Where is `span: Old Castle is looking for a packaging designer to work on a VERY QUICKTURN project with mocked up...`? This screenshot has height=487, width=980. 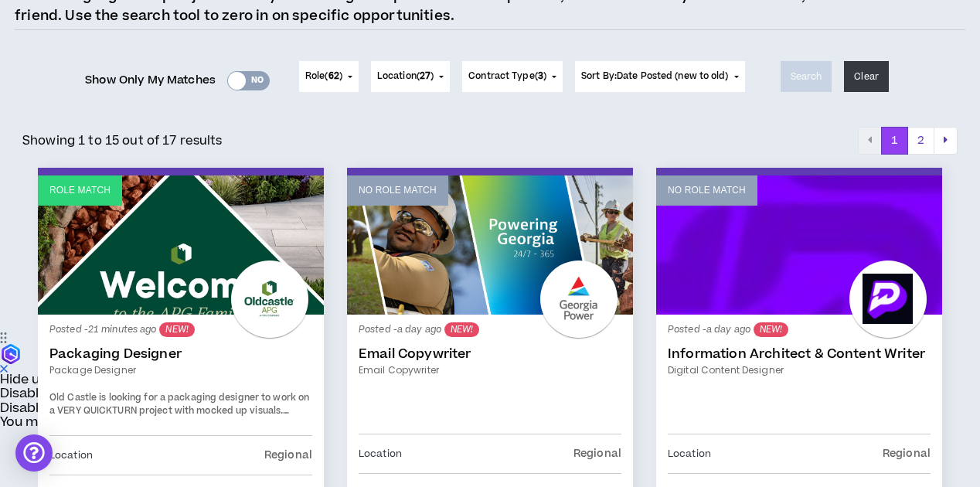 span: Old Castle is looking for a packaging designer to work on a VERY QUICKTURN project with mocked up... is located at coordinates (180, 404).